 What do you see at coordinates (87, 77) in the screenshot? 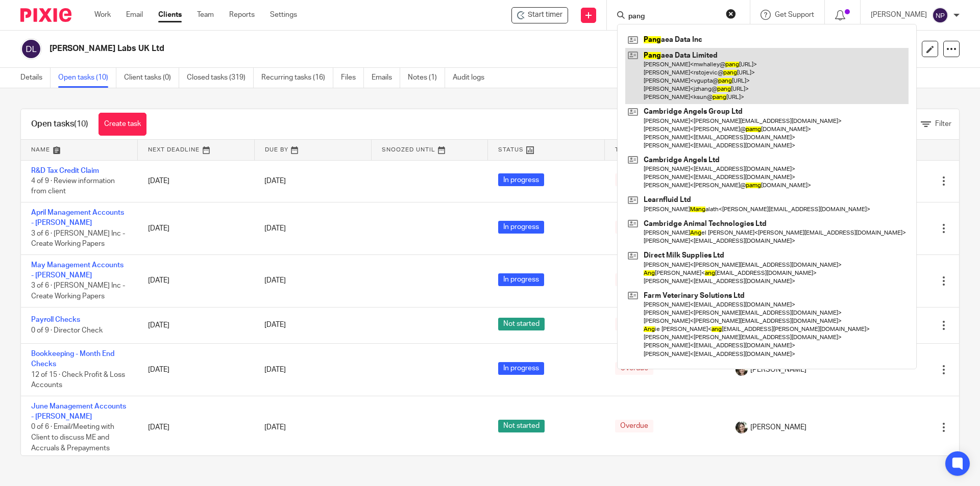
I see `a: Open tasks (10)` at bounding box center [87, 77].